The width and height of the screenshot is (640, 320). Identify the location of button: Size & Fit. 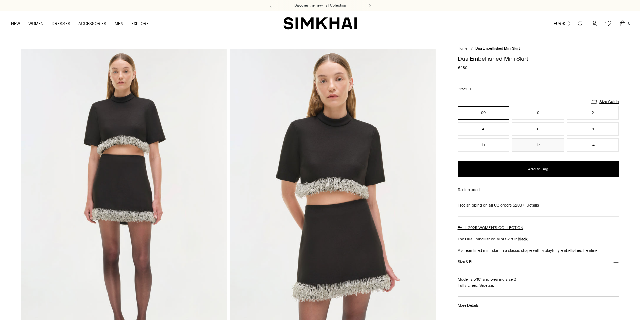
(538, 262).